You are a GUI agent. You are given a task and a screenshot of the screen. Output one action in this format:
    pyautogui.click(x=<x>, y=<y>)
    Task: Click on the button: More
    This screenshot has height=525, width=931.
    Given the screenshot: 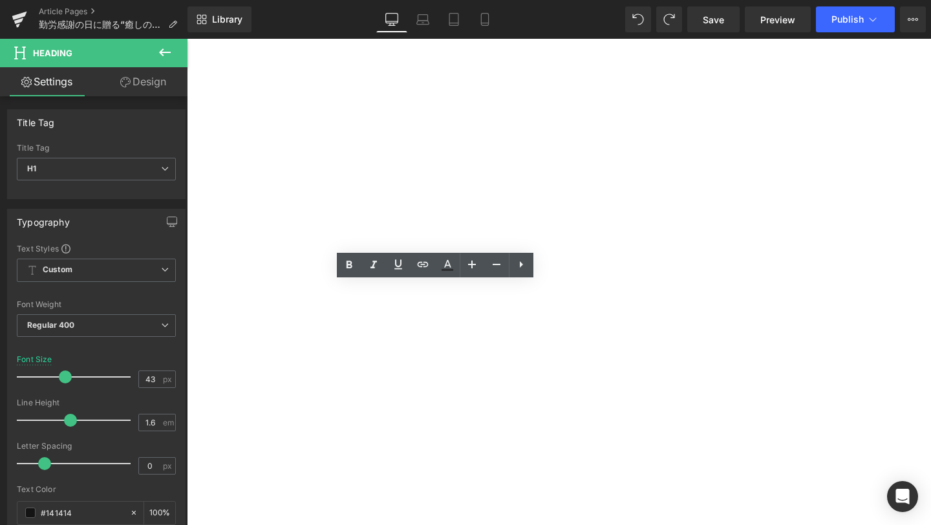 What is the action you would take?
    pyautogui.click(x=913, y=19)
    